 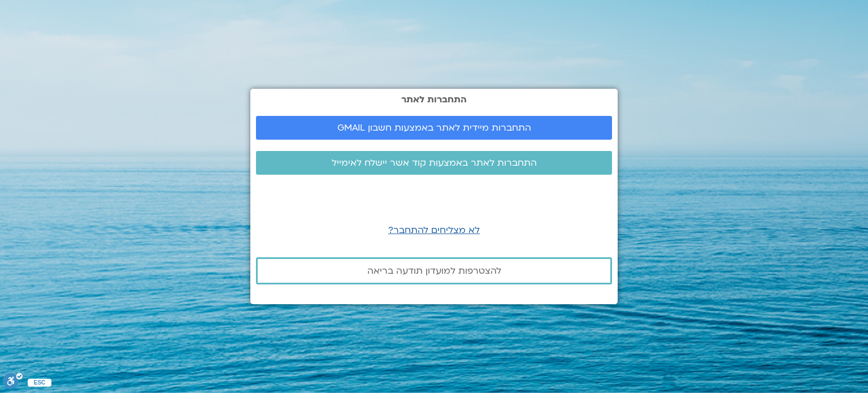 I want to click on span: להצטרפות למועדון תודעה בריאה, so click(x=434, y=271).